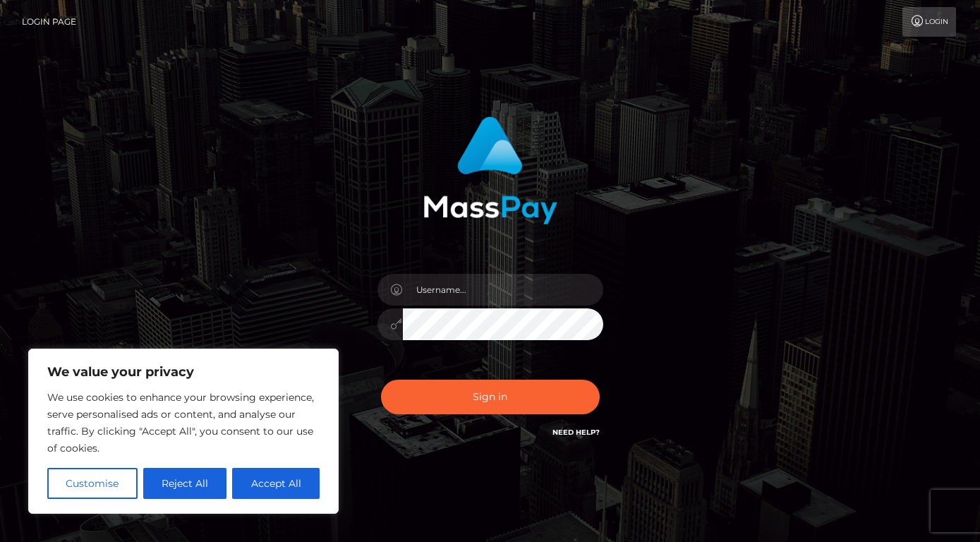  What do you see at coordinates (49, 22) in the screenshot?
I see `a: Login Page` at bounding box center [49, 22].